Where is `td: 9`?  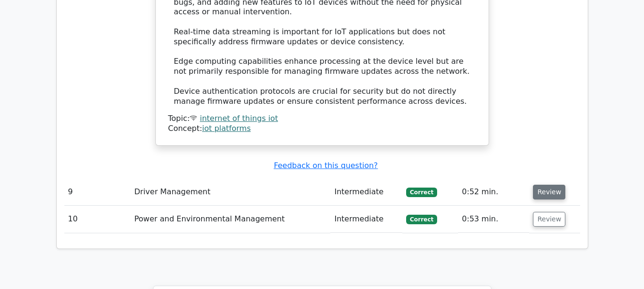 td: 9 is located at coordinates (97, 192).